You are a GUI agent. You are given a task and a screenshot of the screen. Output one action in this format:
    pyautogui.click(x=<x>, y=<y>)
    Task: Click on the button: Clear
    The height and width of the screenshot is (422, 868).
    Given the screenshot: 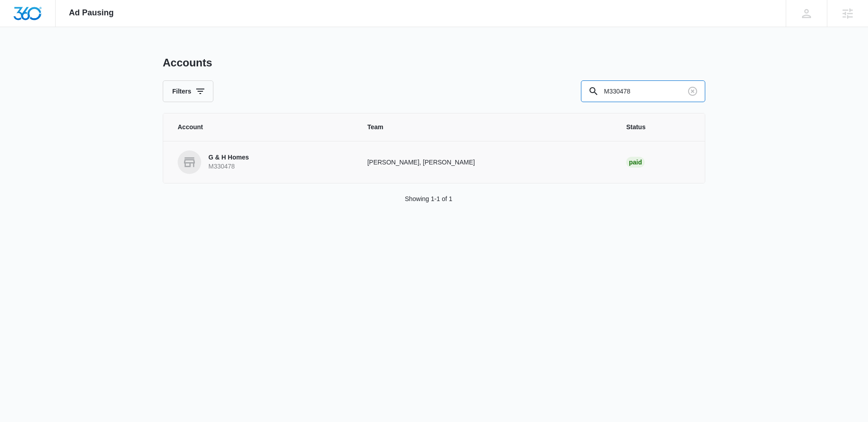 What is the action you would take?
    pyautogui.click(x=692, y=91)
    